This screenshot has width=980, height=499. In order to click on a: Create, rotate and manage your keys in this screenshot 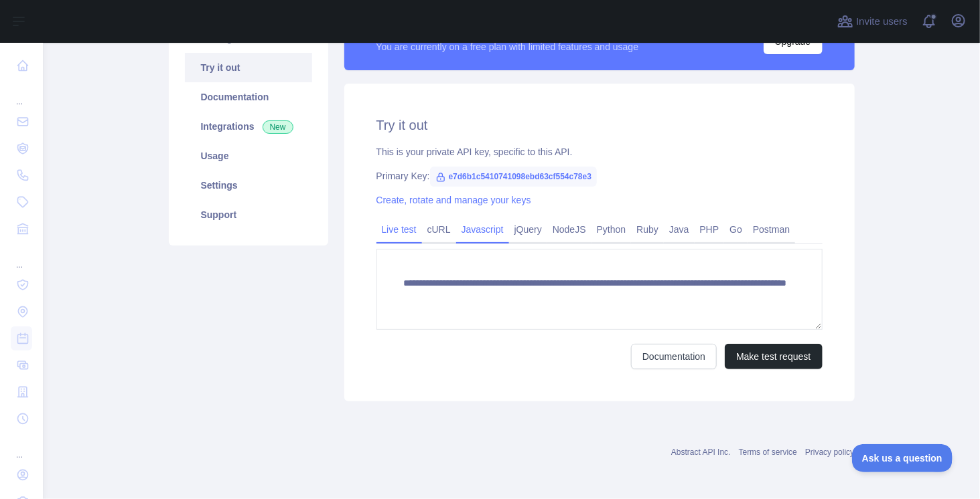, I will do `click(454, 200)`.